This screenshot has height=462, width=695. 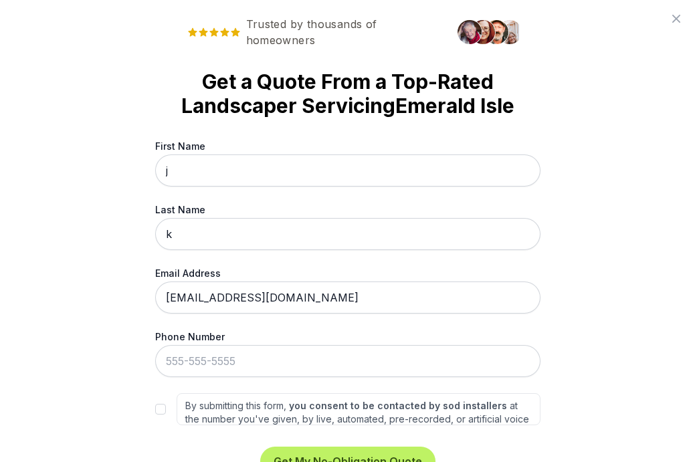 What do you see at coordinates (348, 146) in the screenshot?
I see `label: First Name` at bounding box center [348, 146].